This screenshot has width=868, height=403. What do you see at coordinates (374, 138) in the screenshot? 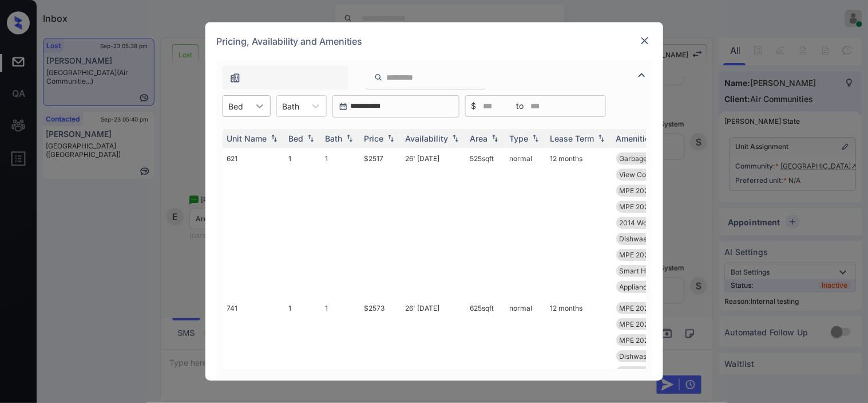
I see `div: Price` at bounding box center [374, 138].